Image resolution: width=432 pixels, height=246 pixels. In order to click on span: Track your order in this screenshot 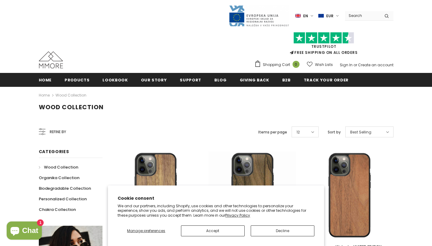, I will do `click(326, 80)`.